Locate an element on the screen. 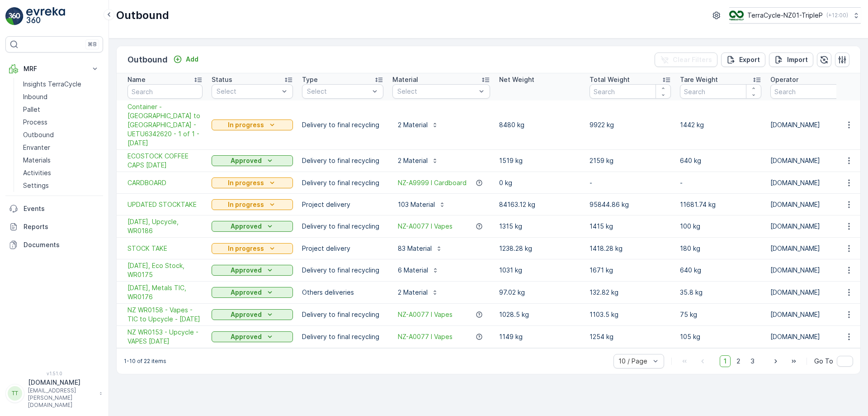 This screenshot has width=868, height=416. a: Pallet is located at coordinates (61, 110).